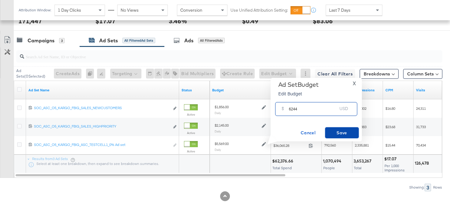  I want to click on span: 792,560, so click(330, 145).